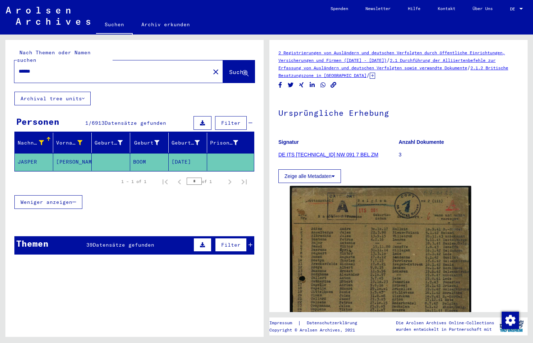  I want to click on img: Zustimmung ändern, so click(510, 320).